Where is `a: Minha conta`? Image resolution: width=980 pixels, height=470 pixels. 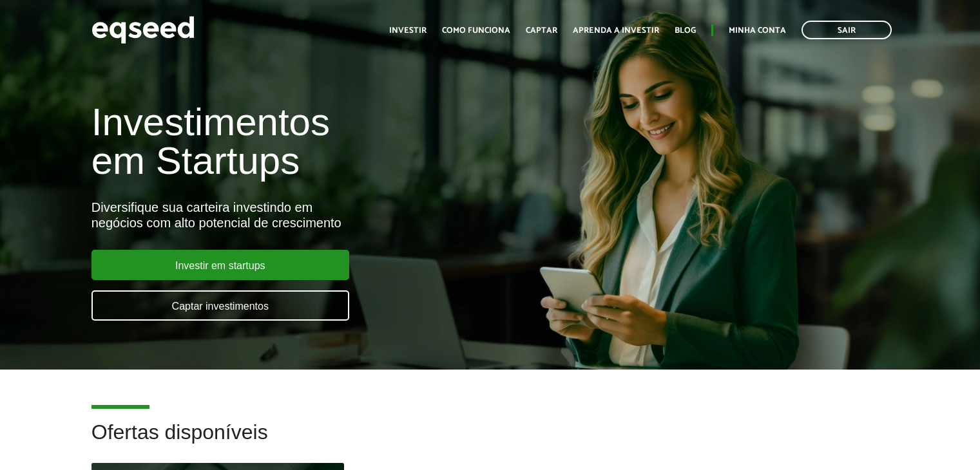 a: Minha conta is located at coordinates (757, 30).